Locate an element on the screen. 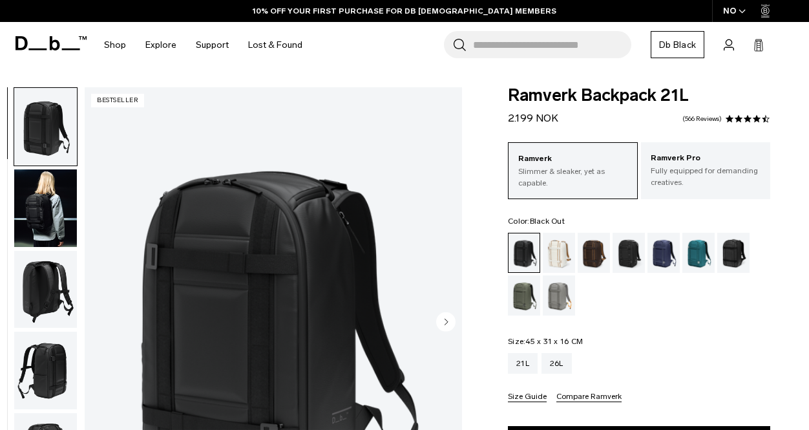 This screenshot has height=430, width=809. a: Shop is located at coordinates (115, 45).